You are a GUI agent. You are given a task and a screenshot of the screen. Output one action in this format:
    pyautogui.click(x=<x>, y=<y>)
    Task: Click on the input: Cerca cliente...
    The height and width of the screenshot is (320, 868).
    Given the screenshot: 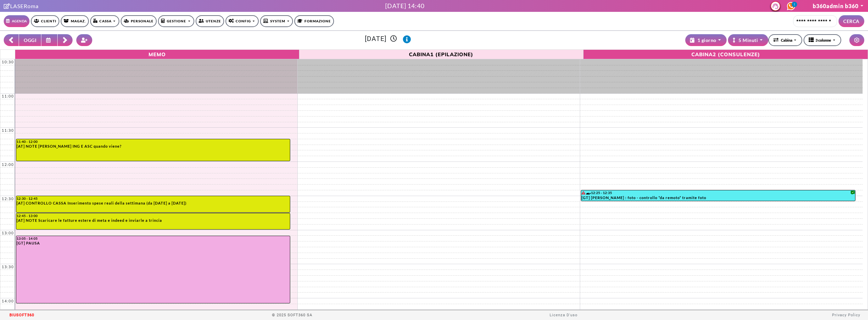 What is the action you would take?
    pyautogui.click(x=816, y=21)
    